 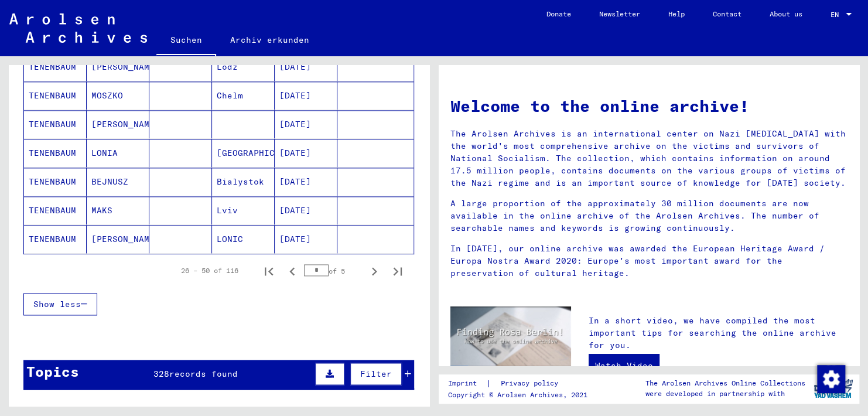 What do you see at coordinates (467, 383) in the screenshot?
I see `a: Imprint` at bounding box center [467, 383].